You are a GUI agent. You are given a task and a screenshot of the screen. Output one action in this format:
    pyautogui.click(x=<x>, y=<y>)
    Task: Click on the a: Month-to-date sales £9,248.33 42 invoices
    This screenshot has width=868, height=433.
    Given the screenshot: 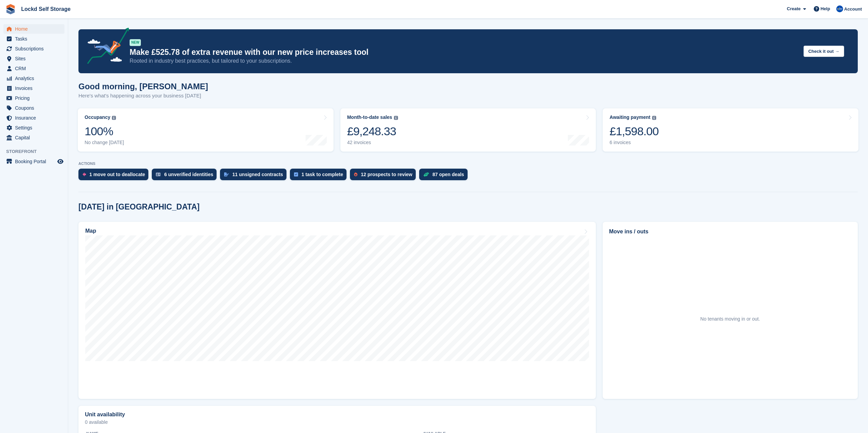 What is the action you would take?
    pyautogui.click(x=468, y=130)
    